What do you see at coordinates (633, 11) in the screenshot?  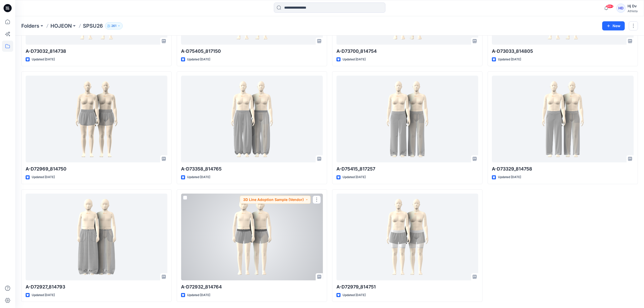 I see `div: Athleta` at bounding box center [633, 11].